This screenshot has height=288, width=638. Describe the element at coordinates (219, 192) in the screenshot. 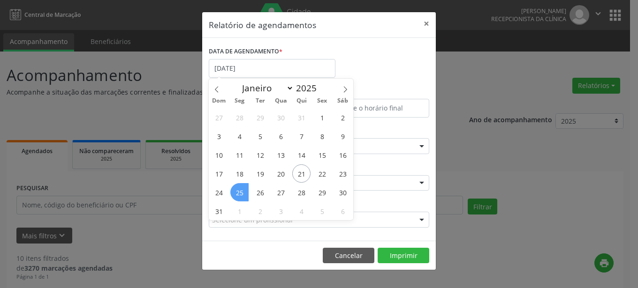

I see `span: Agosto 24, 2025` at that location.